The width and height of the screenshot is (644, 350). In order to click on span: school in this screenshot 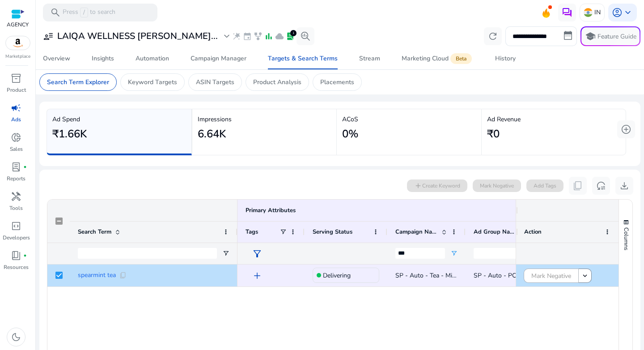, I will do `click(590, 36)`.